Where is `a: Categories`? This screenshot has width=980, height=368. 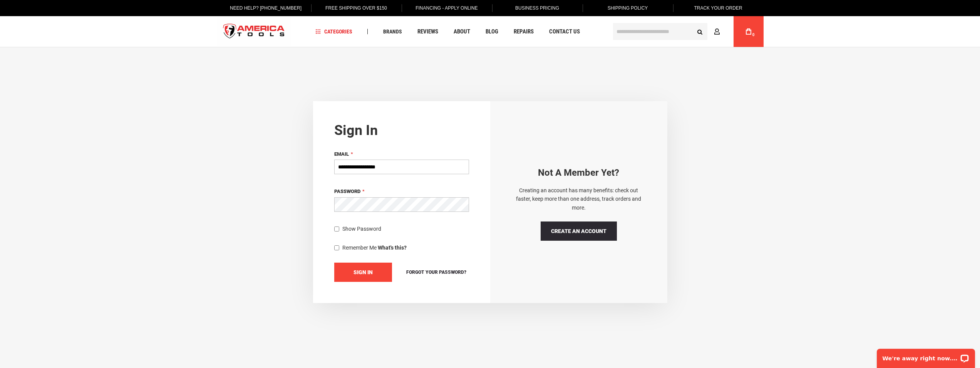
a: Categories is located at coordinates (334, 31).